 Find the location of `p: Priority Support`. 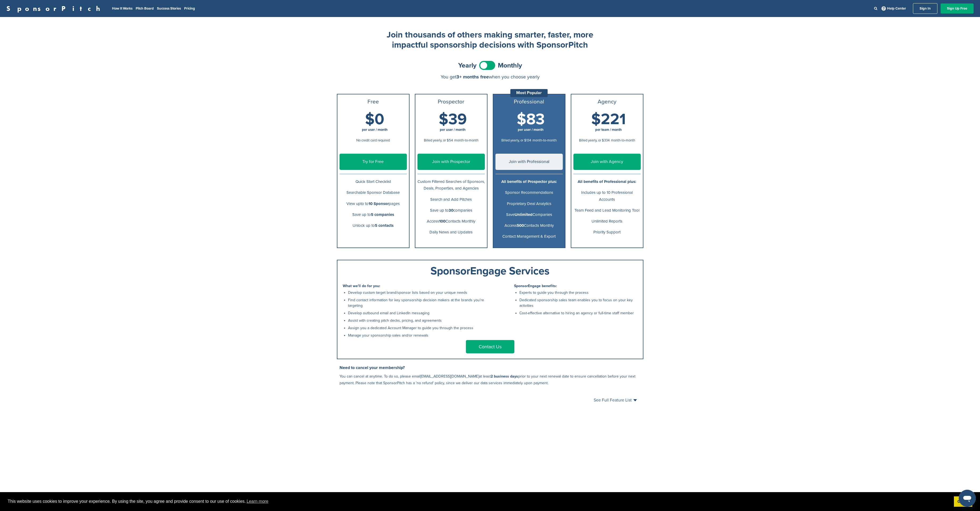

p: Priority Support is located at coordinates (607, 232).